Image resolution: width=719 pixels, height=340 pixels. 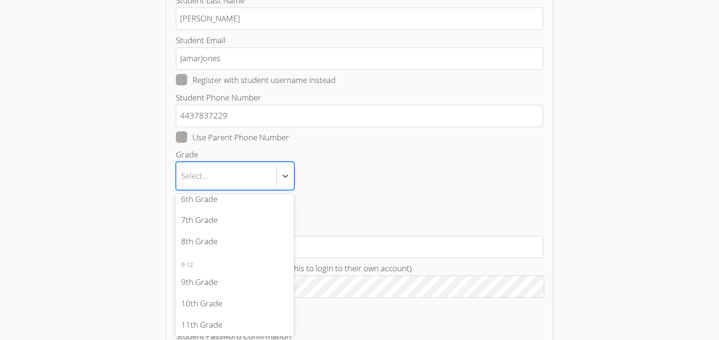 What do you see at coordinates (235, 265) in the screenshot?
I see `div: 9-12` at bounding box center [235, 265].